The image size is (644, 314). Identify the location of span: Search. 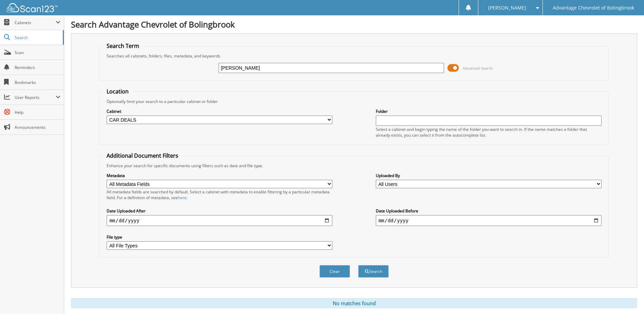
(37, 37).